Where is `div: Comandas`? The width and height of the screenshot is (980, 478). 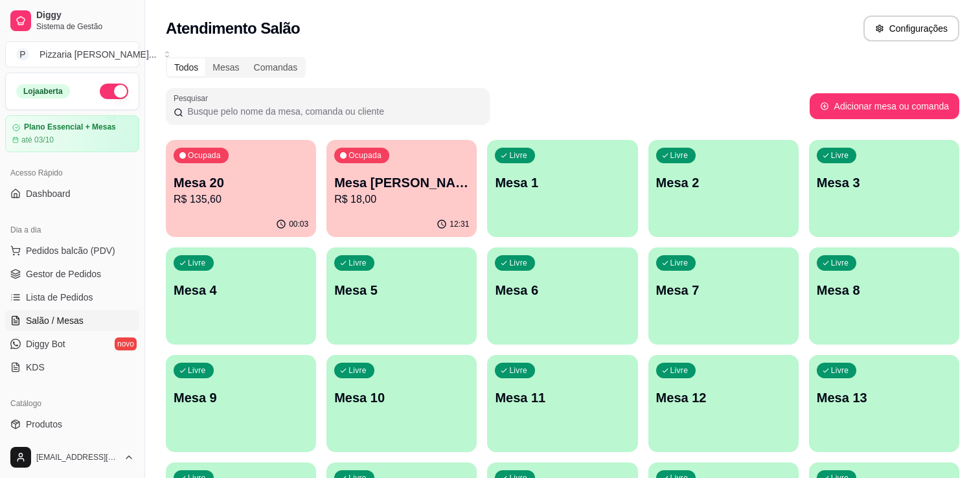 div: Comandas is located at coordinates (276, 68).